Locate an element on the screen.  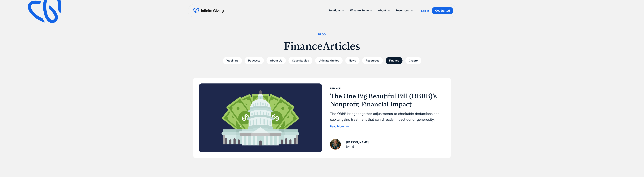
a: Podcasts is located at coordinates (254, 61).